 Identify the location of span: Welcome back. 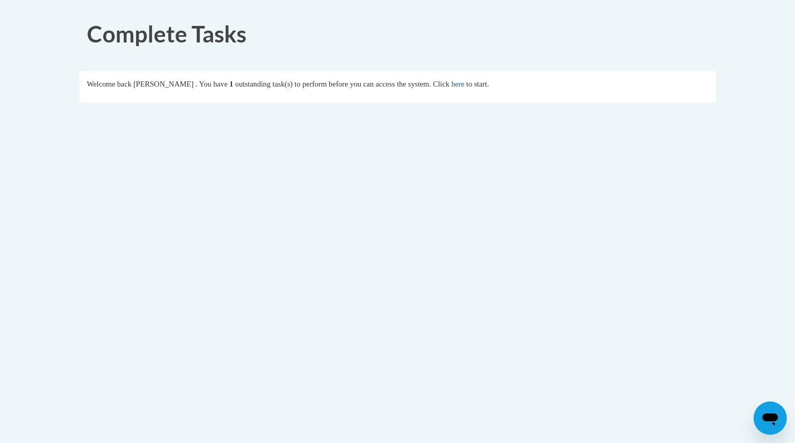
(109, 84).